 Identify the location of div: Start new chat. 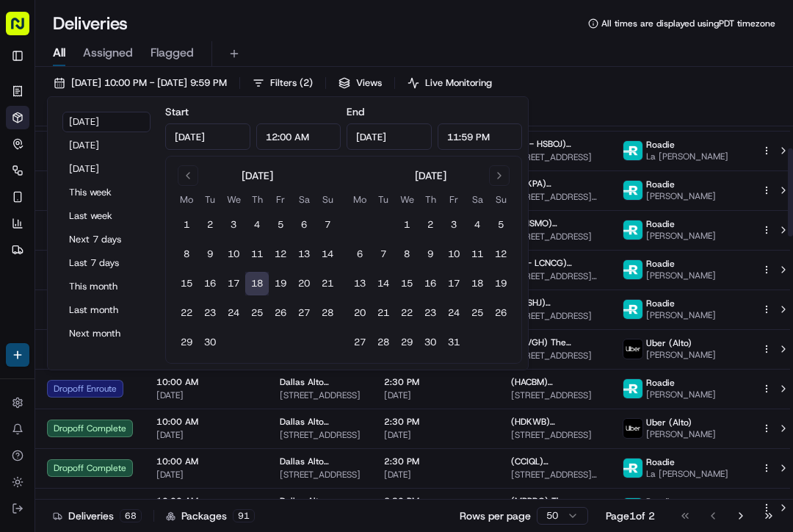
(146, 147).